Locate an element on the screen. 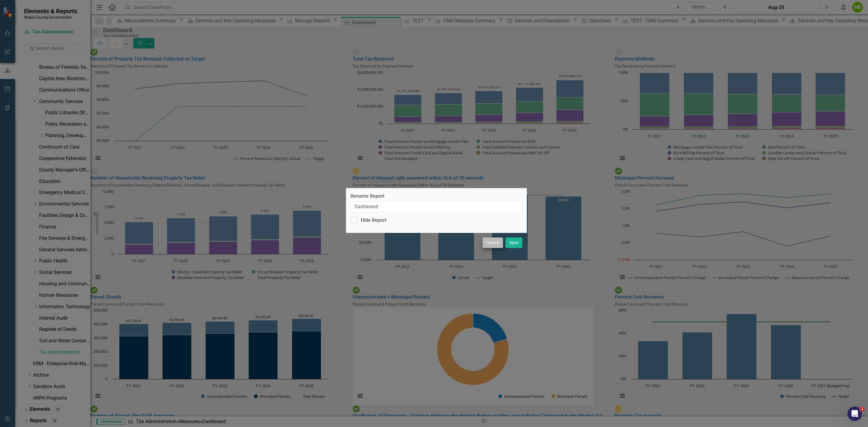  label: Rename Report is located at coordinates (436, 196).